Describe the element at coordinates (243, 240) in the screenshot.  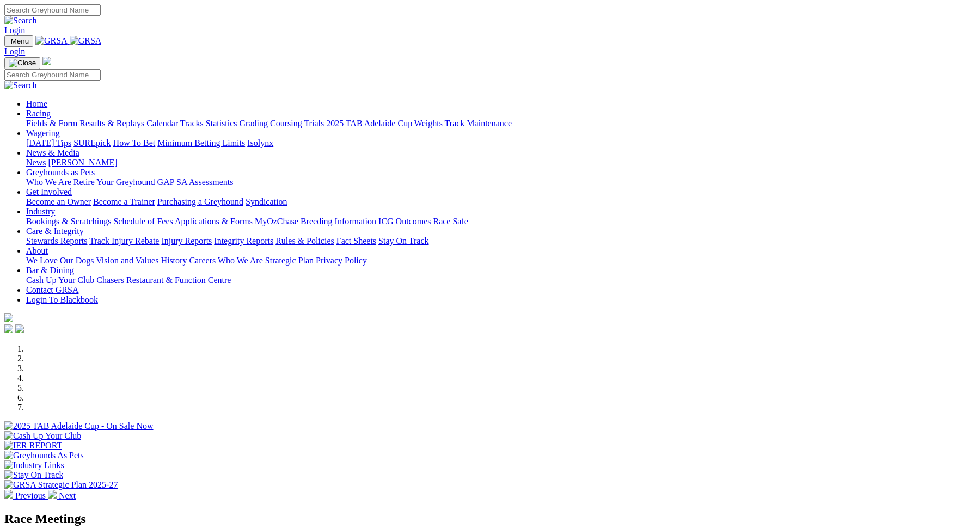
I see `a: Integrity Reports` at that location.